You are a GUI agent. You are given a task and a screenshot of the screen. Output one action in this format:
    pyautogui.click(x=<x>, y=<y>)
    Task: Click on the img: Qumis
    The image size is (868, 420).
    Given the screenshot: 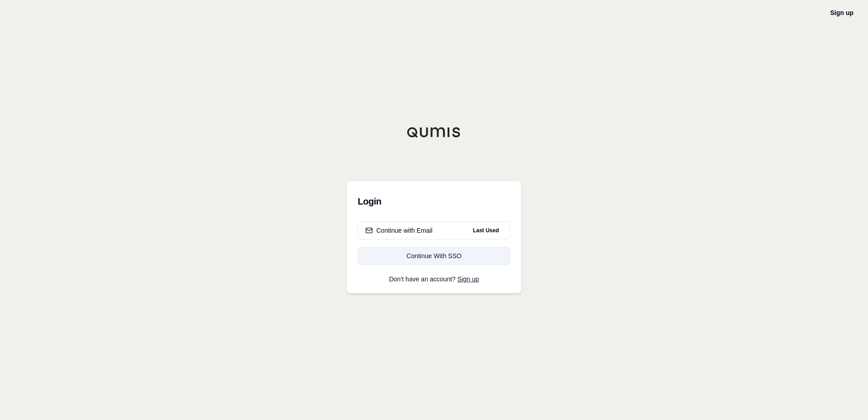 What is the action you would take?
    pyautogui.click(x=434, y=132)
    